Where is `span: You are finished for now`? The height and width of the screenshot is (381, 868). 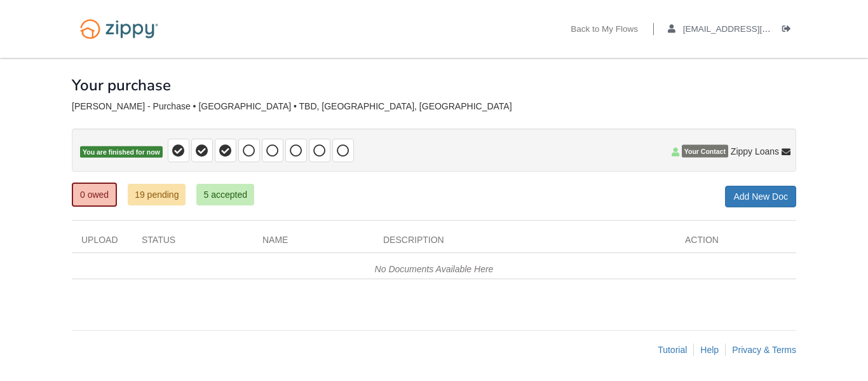 span: You are finished for now is located at coordinates (121, 152).